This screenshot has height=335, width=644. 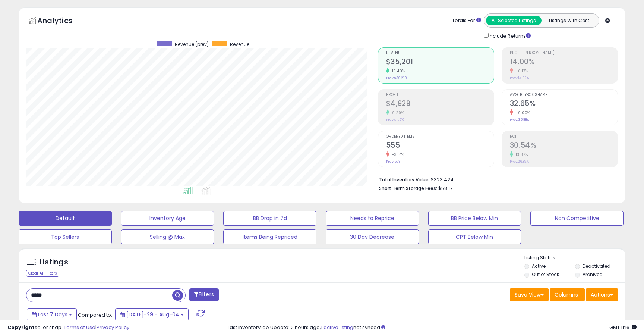 What do you see at coordinates (520, 162) in the screenshot?
I see `small: Prev: 26.82%` at bounding box center [520, 162].